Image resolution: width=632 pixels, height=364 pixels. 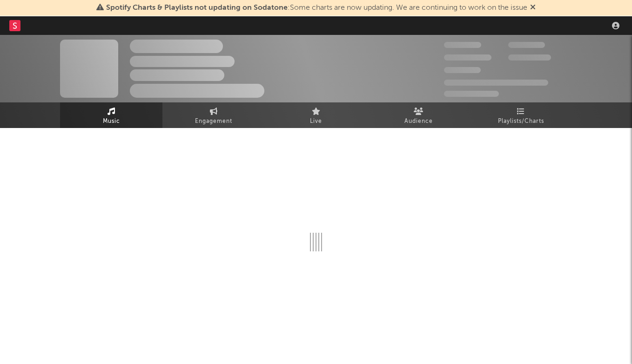 What do you see at coordinates (197, 8) in the screenshot?
I see `span: Spotify Charts & Playlists not updating on Sodatone` at bounding box center [197, 8].